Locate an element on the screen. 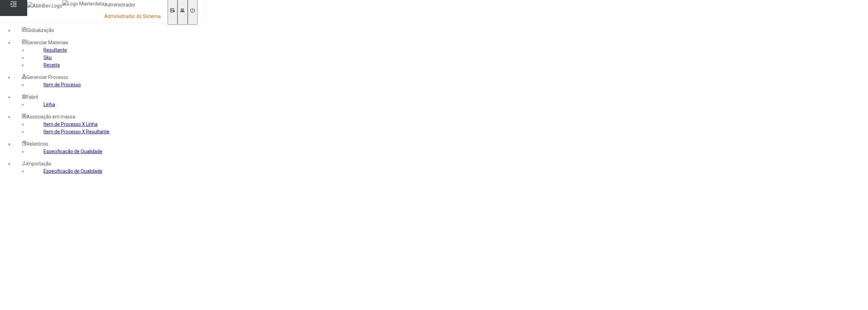  a: Receita is located at coordinates (51, 65).